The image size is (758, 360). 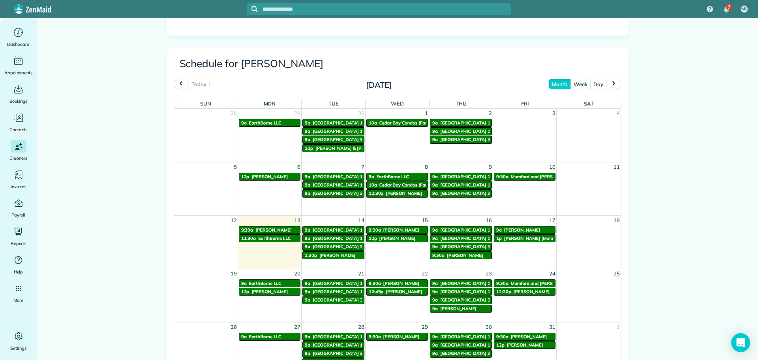 What do you see at coordinates (18, 151) in the screenshot?
I see `a: Cleaners` at bounding box center [18, 151].